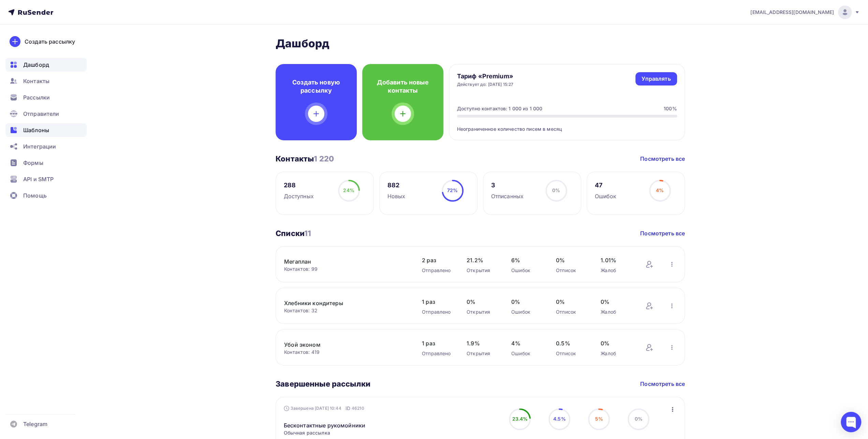  What do you see at coordinates (308, 234) in the screenshot?
I see `span: 11` at bounding box center [308, 234].